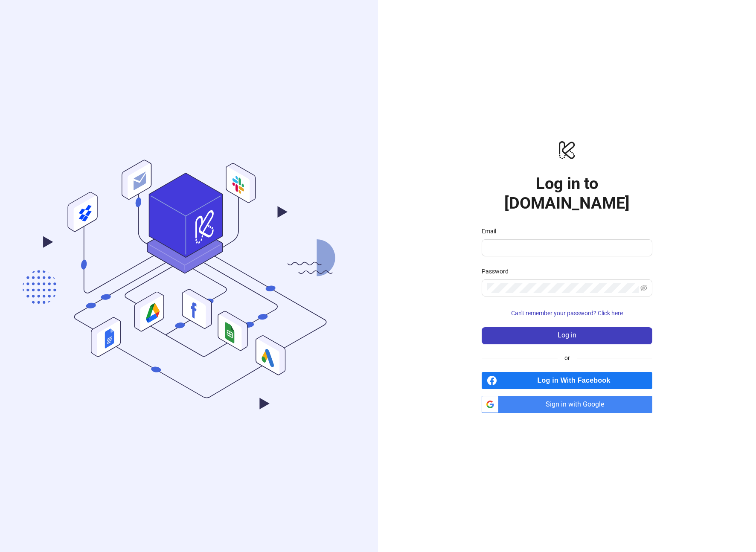 This screenshot has width=756, height=552. What do you see at coordinates (576, 381) in the screenshot?
I see `span: Log in With Facebook` at bounding box center [576, 381].